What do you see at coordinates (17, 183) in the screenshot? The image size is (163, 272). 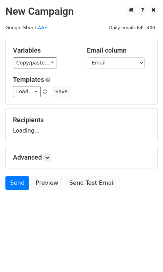 I see `a: Send` at bounding box center [17, 183].